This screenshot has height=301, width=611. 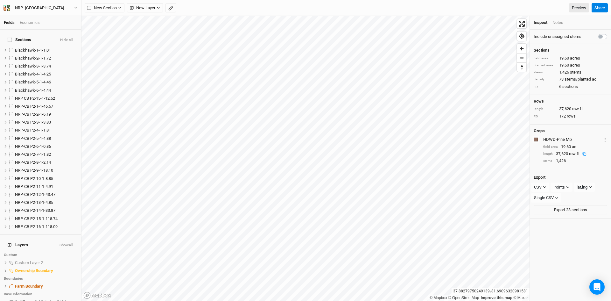 What do you see at coordinates (521, 58) in the screenshot?
I see `span: Zoom out` at bounding box center [521, 58].